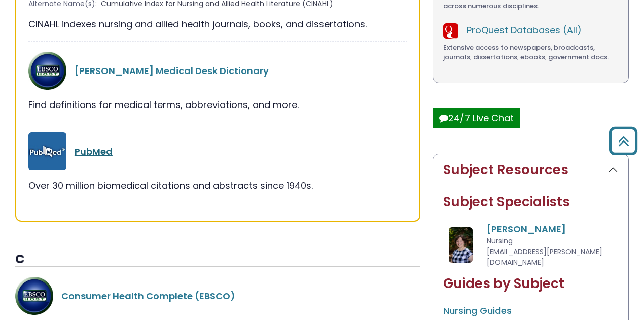 Image resolution: width=644 pixels, height=320 pixels. What do you see at coordinates (460, 245) in the screenshot?
I see `img: Amanda Matthysse` at bounding box center [460, 245].